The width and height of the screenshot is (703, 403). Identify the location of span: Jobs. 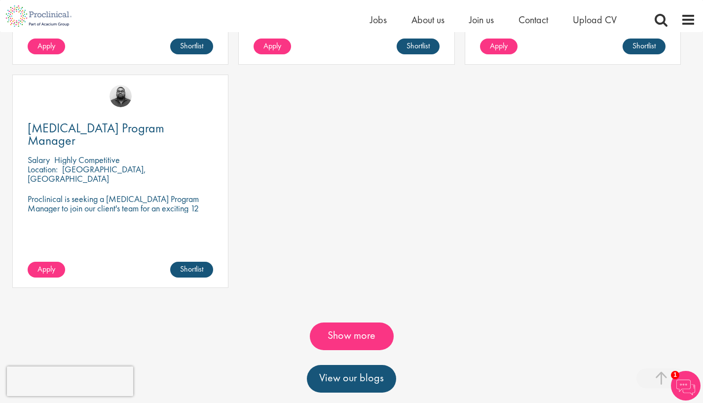
(378, 20).